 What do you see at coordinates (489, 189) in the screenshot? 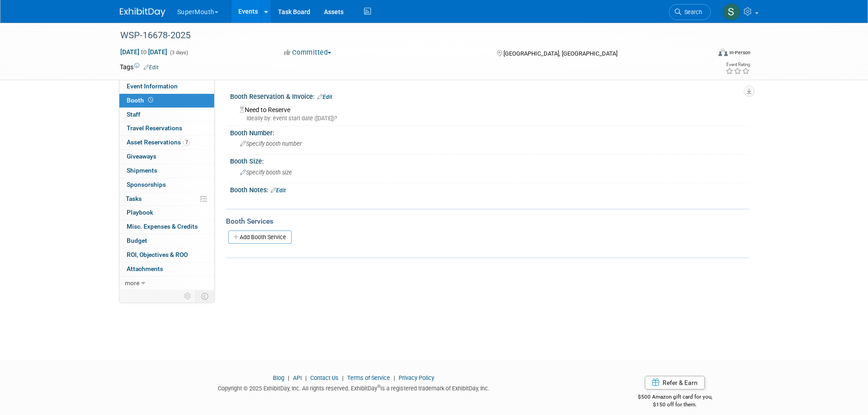
I see `div: Booth Notes:` at bounding box center [489, 189].